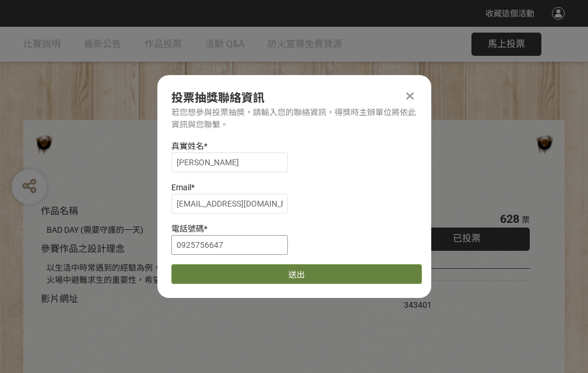 The height and width of the screenshot is (373, 588). Describe the element at coordinates (207, 274) in the screenshot. I see `div: 以生活中時常遇到的經驗為例，透過對比的方式宣傳住宅用火災警報器、家庭逃生計畫及火場中避難求生的重要性，希望透過趣味的短影音讓更多人認識到更多的防火觀念。` at that location.